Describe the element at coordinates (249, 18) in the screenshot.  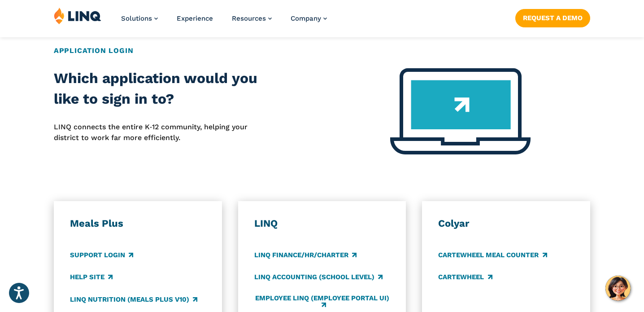
I see `span: Resources` at that location.